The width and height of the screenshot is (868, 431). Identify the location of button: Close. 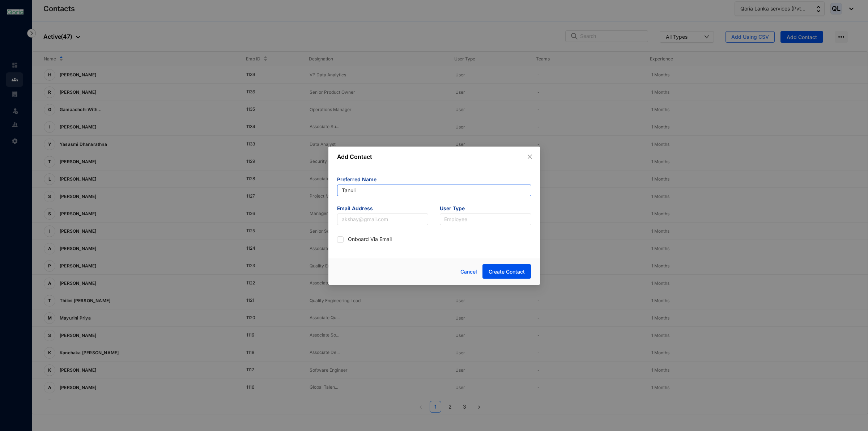
(530, 157).